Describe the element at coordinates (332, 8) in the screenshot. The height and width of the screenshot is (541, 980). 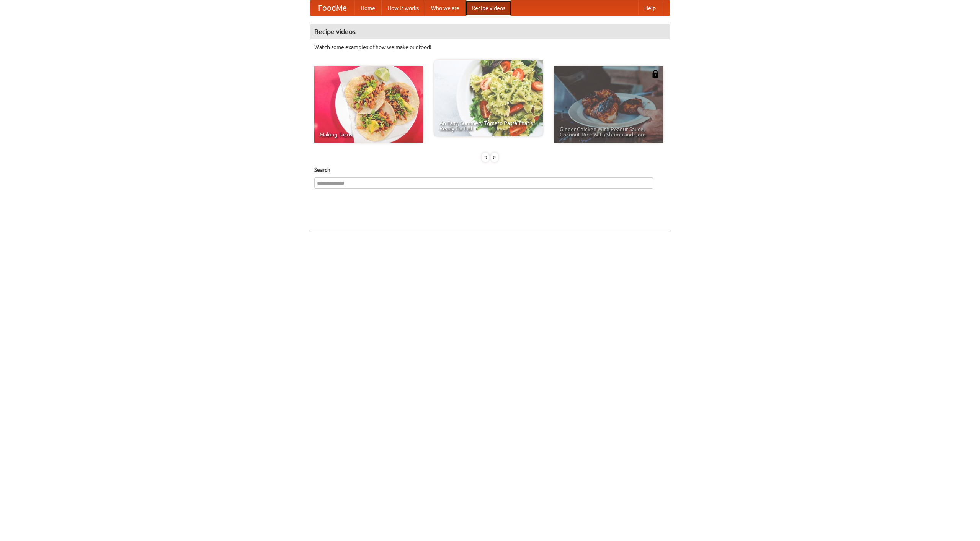
I see `a: FoodMe` at that location.